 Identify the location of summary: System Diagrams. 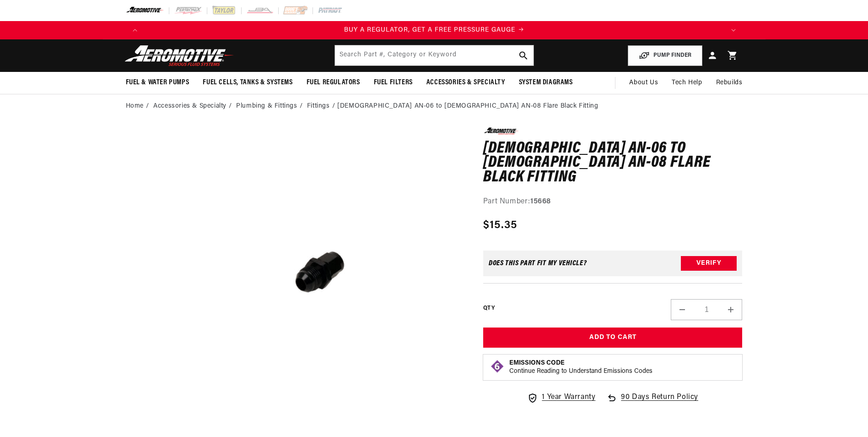
(546, 83).